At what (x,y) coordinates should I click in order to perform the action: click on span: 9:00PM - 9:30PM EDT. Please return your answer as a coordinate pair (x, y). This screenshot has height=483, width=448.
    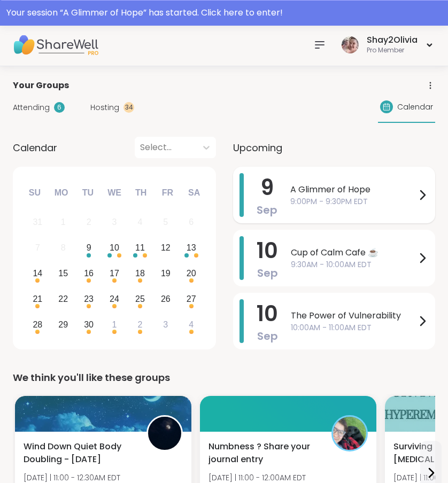
    Looking at the image, I should click on (353, 201).